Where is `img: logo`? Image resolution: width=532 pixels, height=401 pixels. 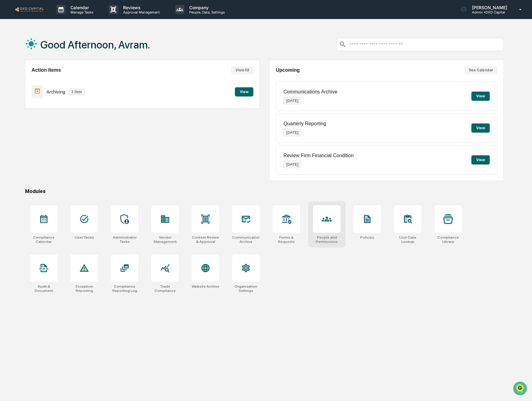 img: logo is located at coordinates (29, 9).